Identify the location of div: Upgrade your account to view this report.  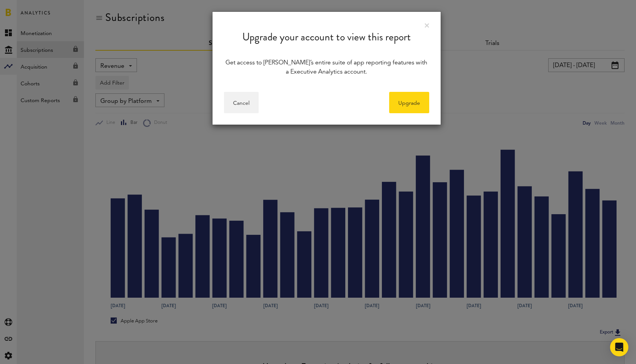
(326, 32).